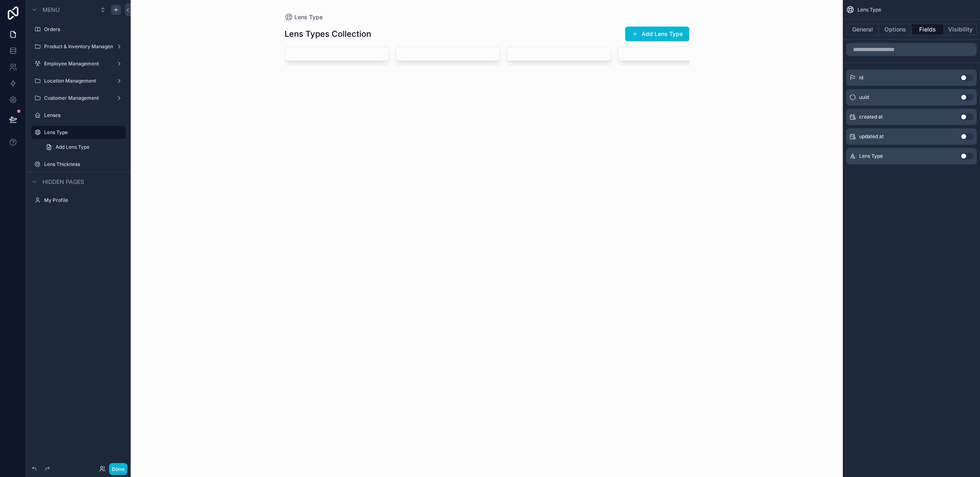 The width and height of the screenshot is (980, 477). I want to click on label: My Profile, so click(84, 201).